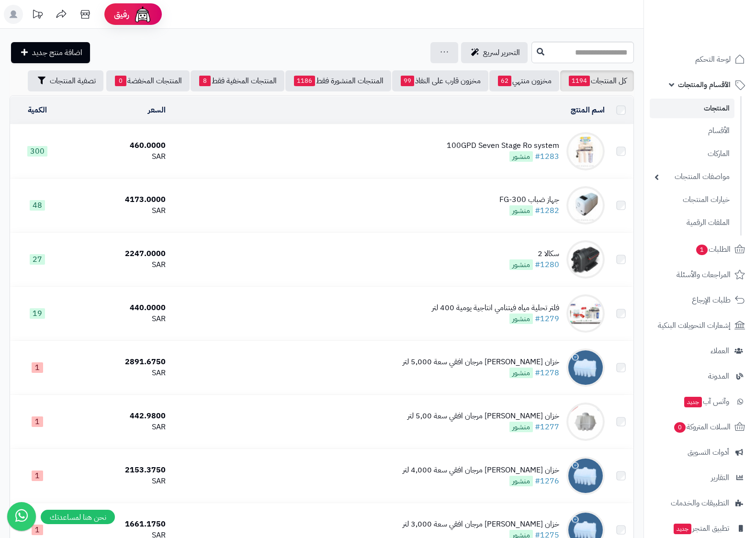  What do you see at coordinates (117, 470) in the screenshot?
I see `div: 2153.3750` at bounding box center [117, 470].